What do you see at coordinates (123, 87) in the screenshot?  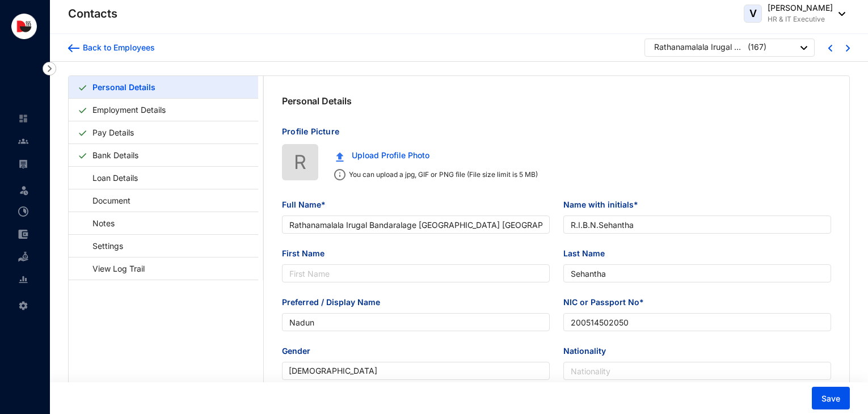 I see `a: Personal Details` at bounding box center [123, 87].